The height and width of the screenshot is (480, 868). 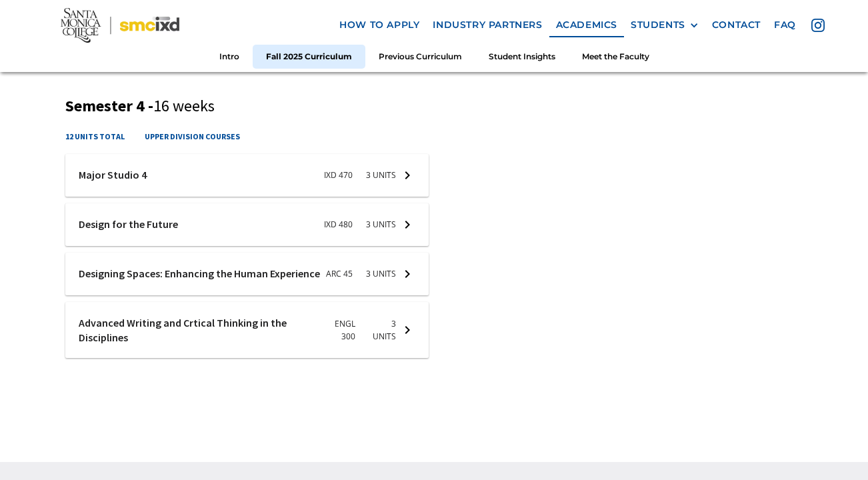 What do you see at coordinates (818, 25) in the screenshot?
I see `img: icon - instagram` at bounding box center [818, 25].